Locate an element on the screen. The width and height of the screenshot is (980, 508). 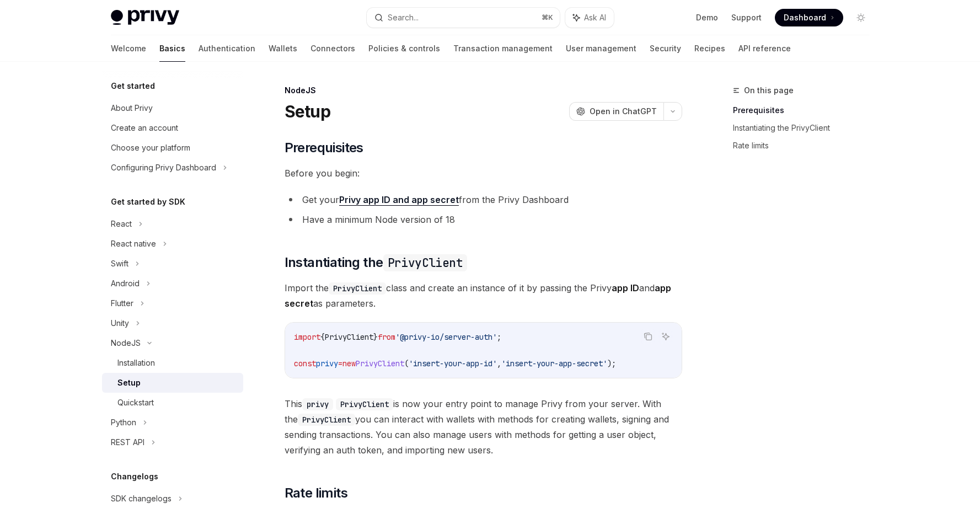
span: import is located at coordinates (307, 337).